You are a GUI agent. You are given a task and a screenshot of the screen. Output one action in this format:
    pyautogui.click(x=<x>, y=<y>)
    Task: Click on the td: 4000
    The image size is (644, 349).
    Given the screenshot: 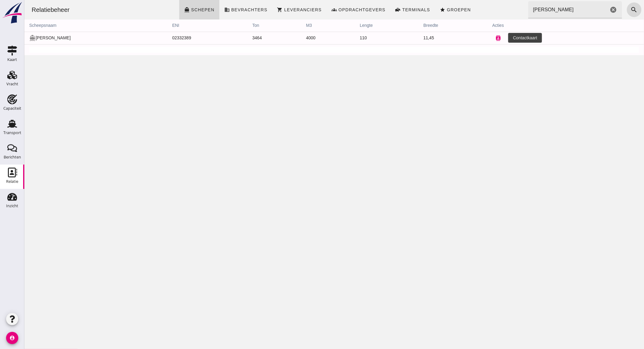 What is the action you would take?
    pyautogui.click(x=304, y=38)
    